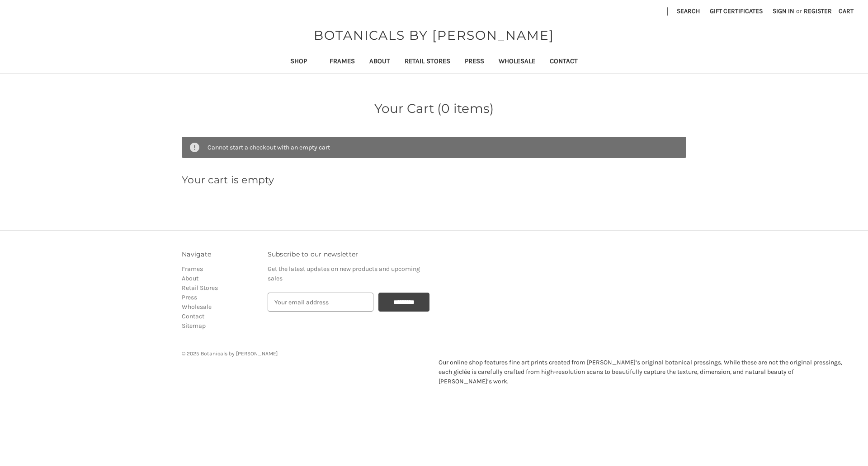 The image size is (868, 466). What do you see at coordinates (303, 62) in the screenshot?
I see `a: Shop` at bounding box center [303, 62].